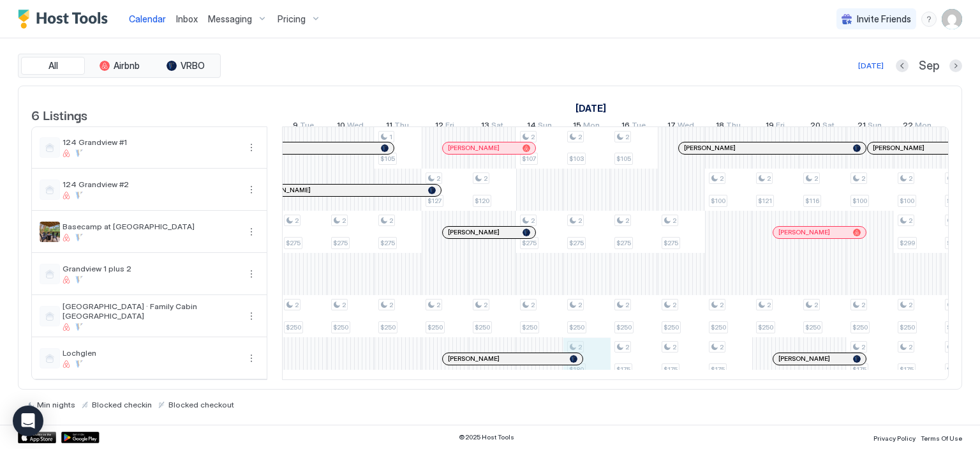 This screenshot has height=449, width=980. I want to click on div: Host Tools Logo, so click(66, 19).